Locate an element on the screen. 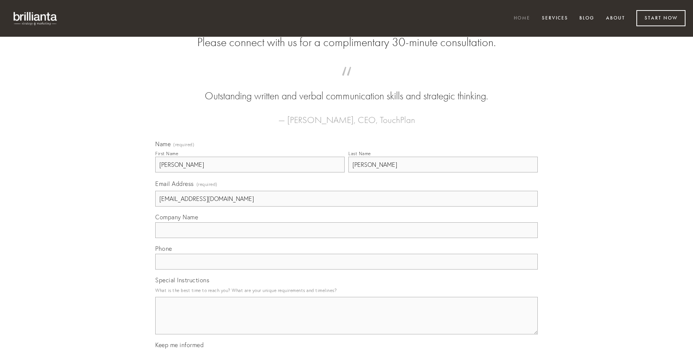 This screenshot has width=693, height=352. p: What is the best time to reach you? What are your unique requirements and timelines? is located at coordinates (346, 290).